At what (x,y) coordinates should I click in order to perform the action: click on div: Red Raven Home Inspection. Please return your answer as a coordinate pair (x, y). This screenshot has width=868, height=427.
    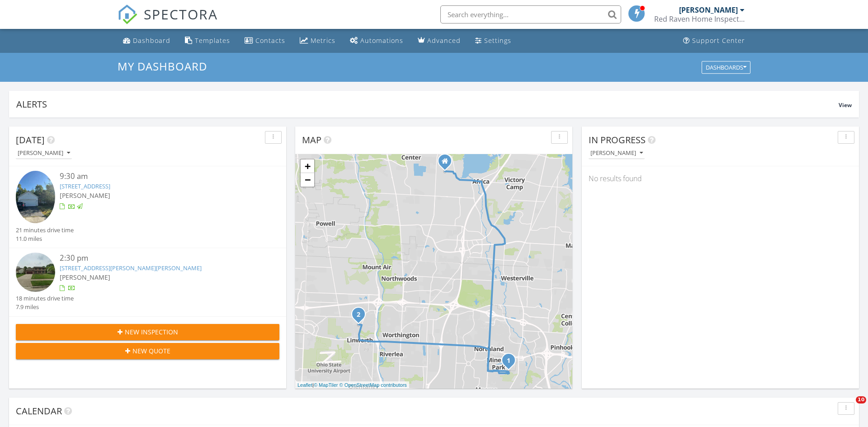
    Looking at the image, I should click on (699, 19).